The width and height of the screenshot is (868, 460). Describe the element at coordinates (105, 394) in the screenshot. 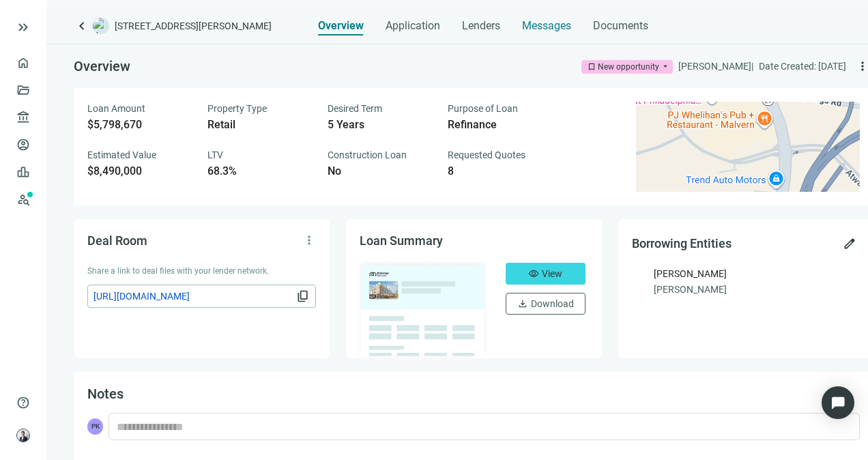

I see `span: Notes` at that location.